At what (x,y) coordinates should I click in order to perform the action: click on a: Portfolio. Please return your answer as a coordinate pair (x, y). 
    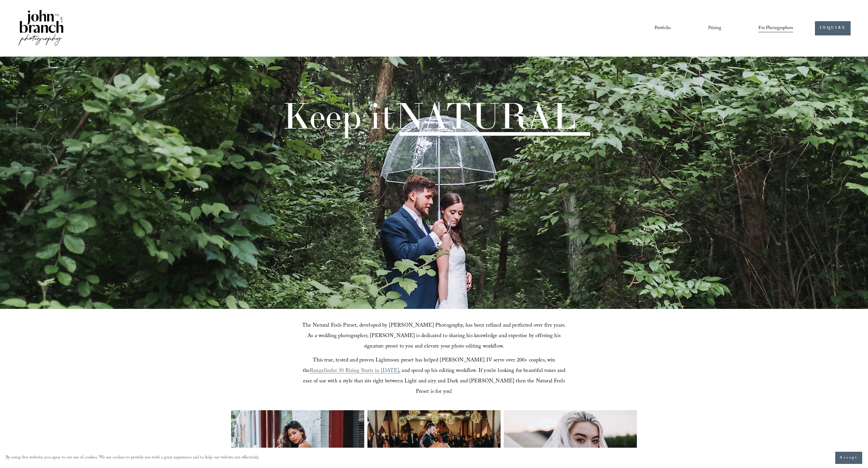
    Looking at the image, I should click on (663, 28).